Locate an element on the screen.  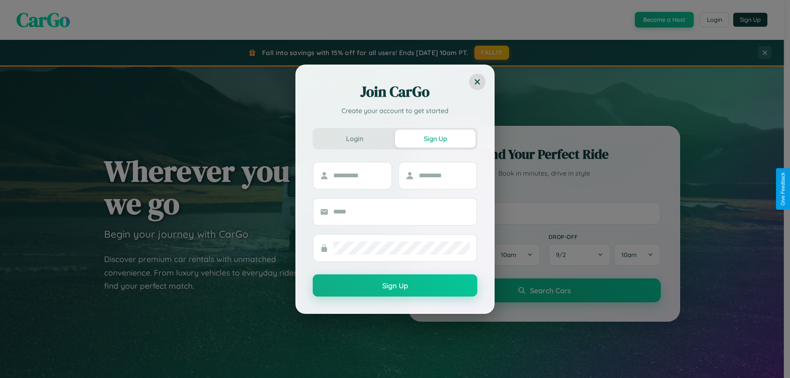
h2: Join CarGo is located at coordinates (395, 92).